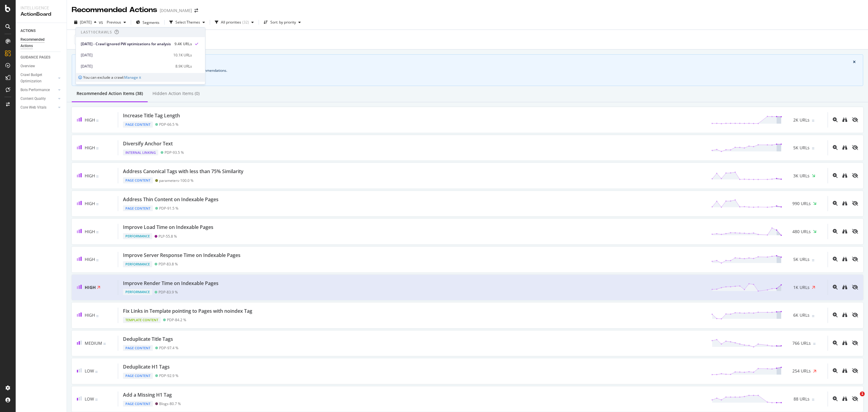 This screenshot has width=868, height=412. What do you see at coordinates (133, 77) in the screenshot?
I see `a: Manage it` at bounding box center [133, 77].